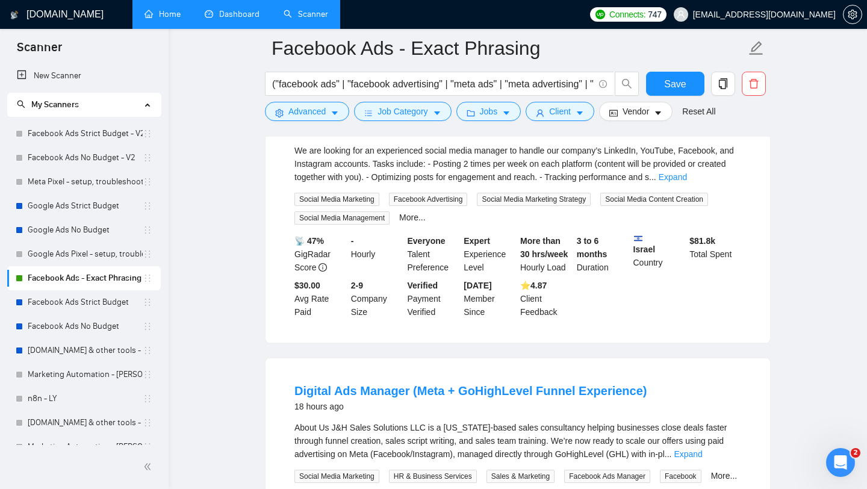 The width and height of the screenshot is (867, 489). Describe the element at coordinates (613, 113) in the screenshot. I see `span: idcard` at that location.